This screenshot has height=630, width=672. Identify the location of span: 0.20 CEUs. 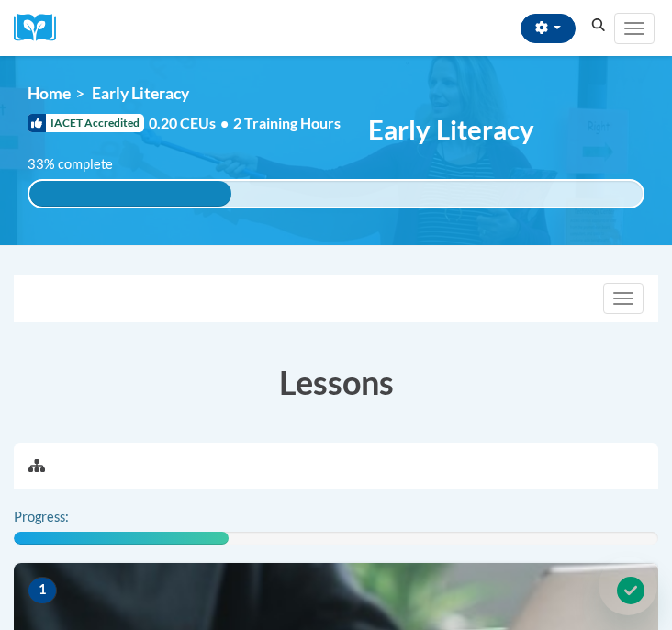
(191, 123).